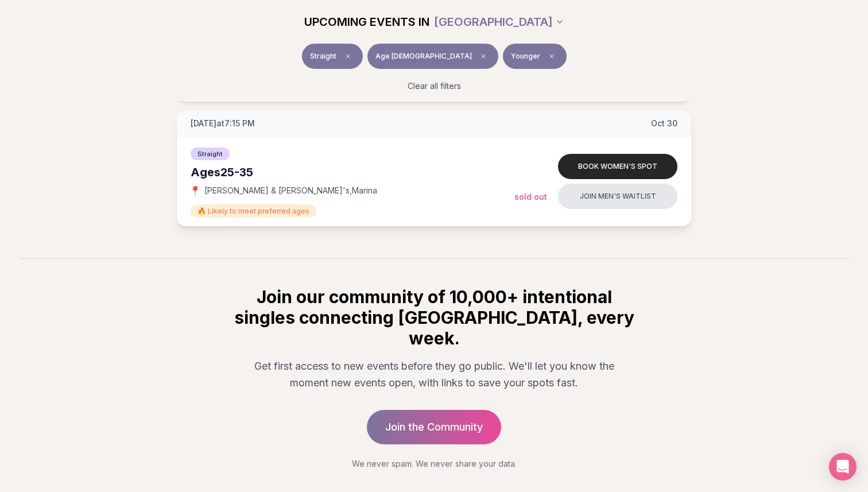 The width and height of the screenshot is (868, 492). What do you see at coordinates (530, 197) in the screenshot?
I see `span: Sold Out` at bounding box center [530, 197].